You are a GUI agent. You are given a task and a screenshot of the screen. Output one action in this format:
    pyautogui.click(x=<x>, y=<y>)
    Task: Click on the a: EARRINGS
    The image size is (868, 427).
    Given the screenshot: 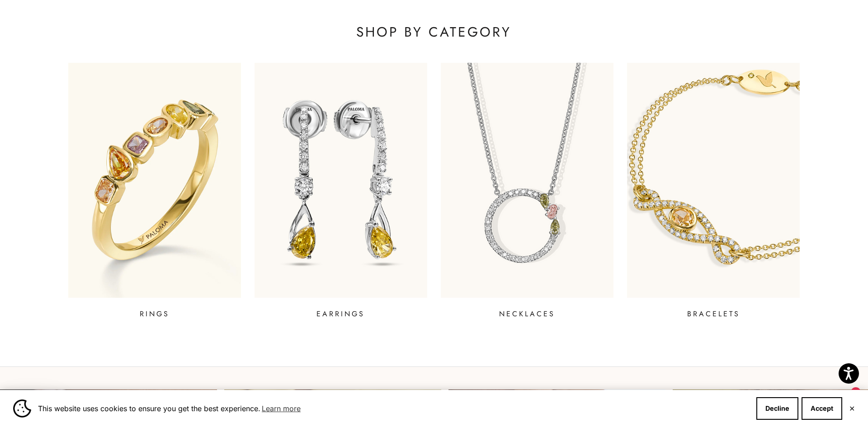 What is the action you would take?
    pyautogui.click(x=341, y=191)
    